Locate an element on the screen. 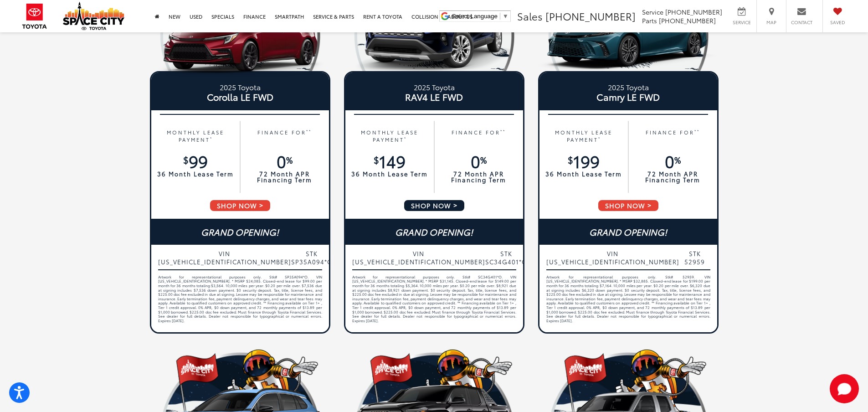  span: 149 is located at coordinates (390, 161).